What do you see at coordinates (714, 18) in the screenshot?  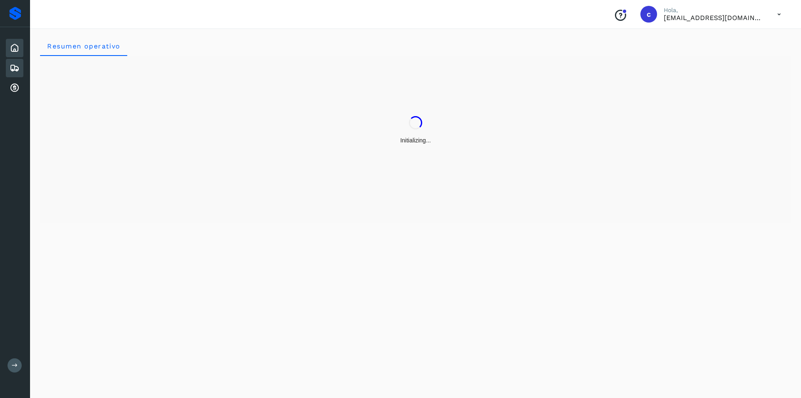 I see `p: carlosvazqueztgc@gmail.com` at bounding box center [714, 18].